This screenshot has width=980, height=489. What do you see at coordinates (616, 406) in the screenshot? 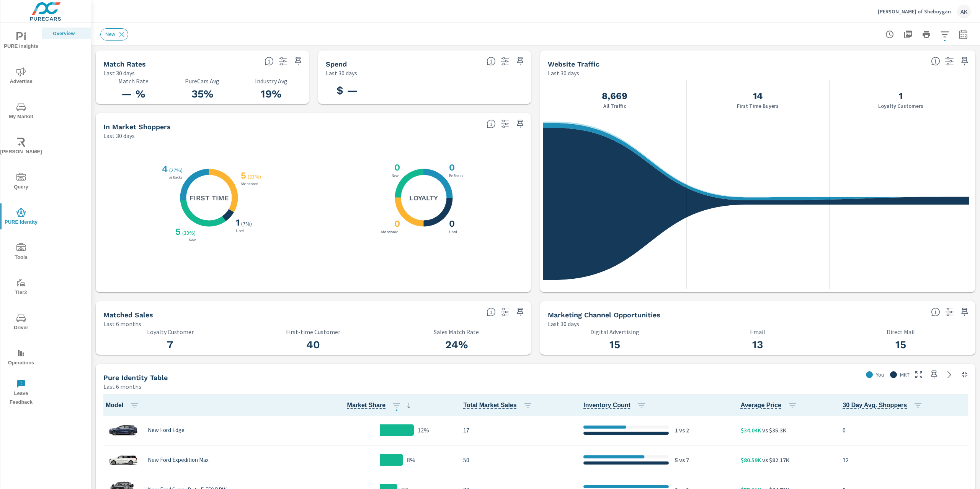
I see `span: Inventory Count` at bounding box center [616, 406].